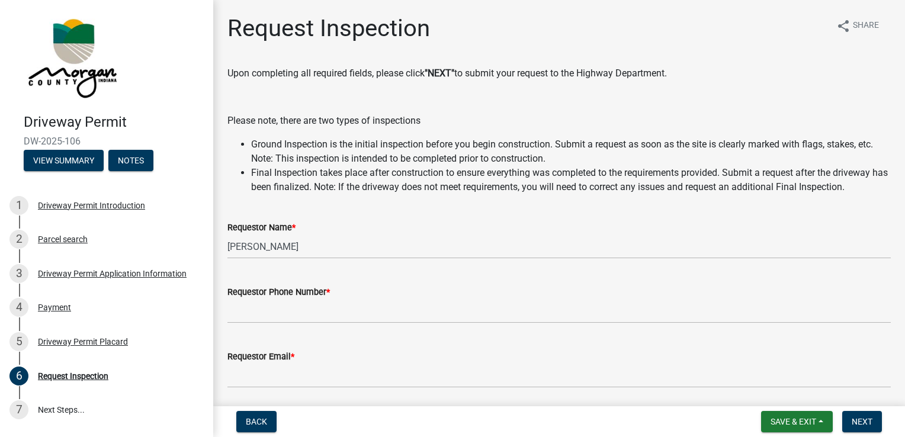  Describe the element at coordinates (131, 161) in the screenshot. I see `button: Notes` at that location.